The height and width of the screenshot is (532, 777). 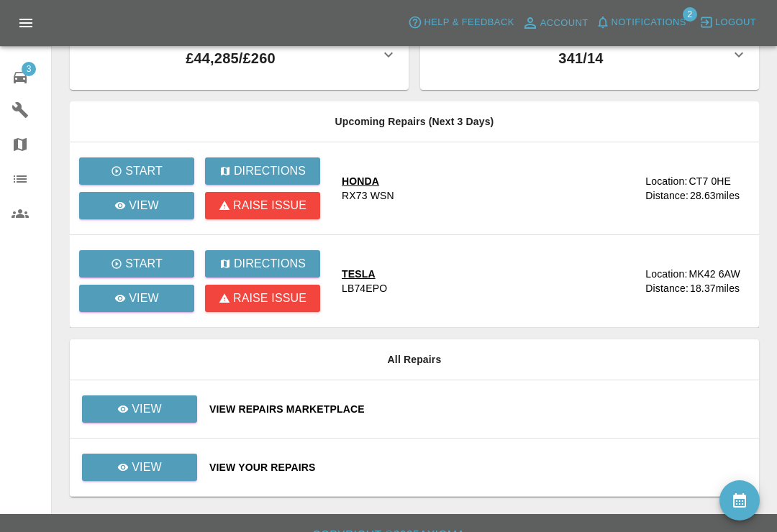 What do you see at coordinates (478, 467) in the screenshot?
I see `div: View Your Repairs` at bounding box center [478, 467].